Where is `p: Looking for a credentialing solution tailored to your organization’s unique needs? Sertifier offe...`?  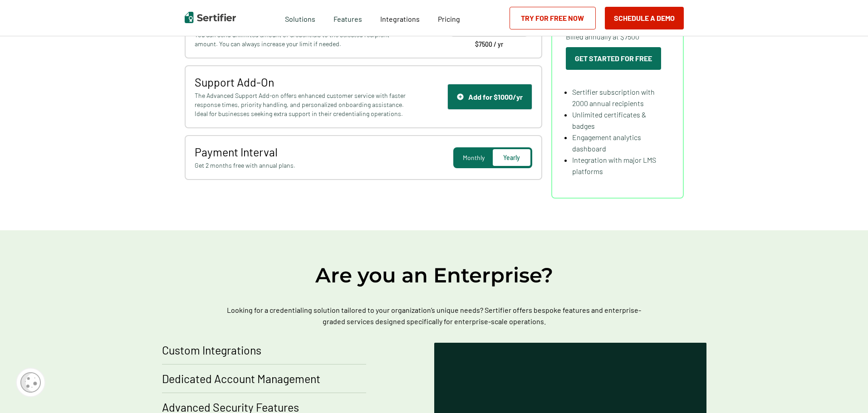 p: Looking for a credentialing solution tailored to your organization’s unique needs? Sertifier offe... is located at coordinates (434, 316).